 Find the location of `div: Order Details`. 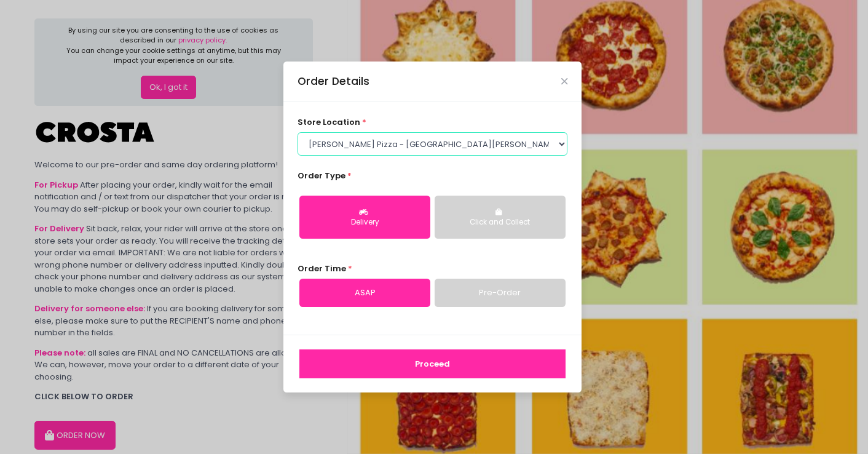

div: Order Details is located at coordinates (334, 81).